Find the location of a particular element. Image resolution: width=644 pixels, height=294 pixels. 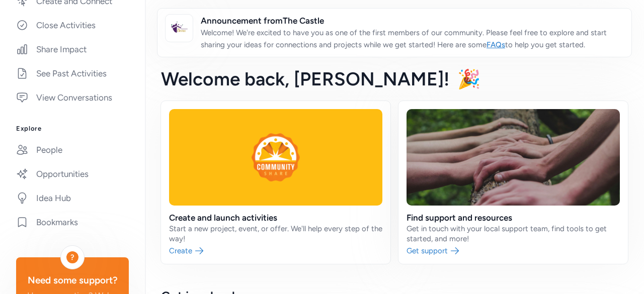

h3: Explore is located at coordinates (72, 129).